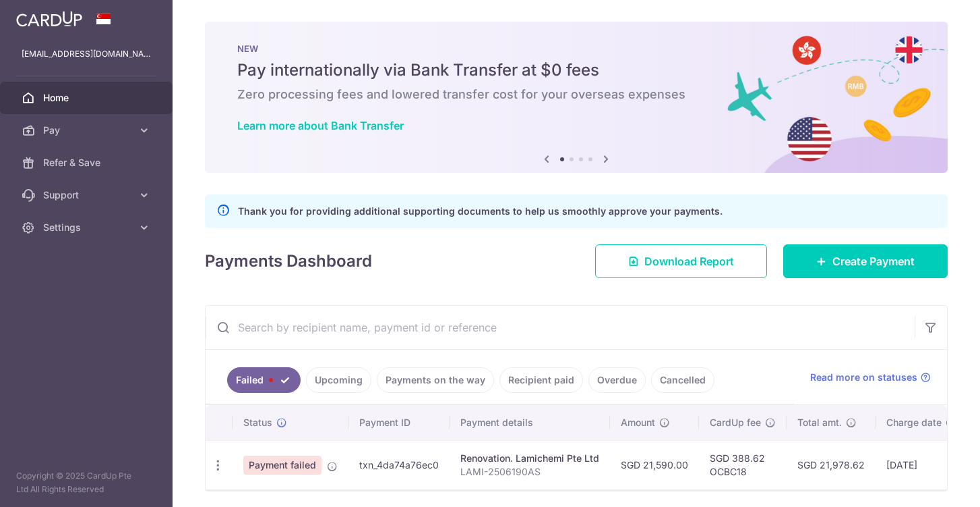 This screenshot has height=507, width=980. I want to click on span: Payment failed, so click(283, 465).